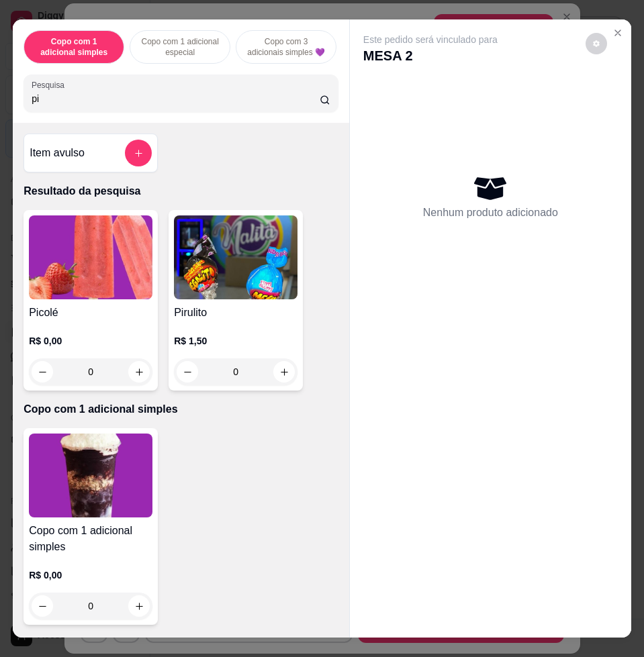 This screenshot has width=644, height=657. What do you see at coordinates (90, 313) in the screenshot?
I see `h4: Picolé` at bounding box center [90, 313].